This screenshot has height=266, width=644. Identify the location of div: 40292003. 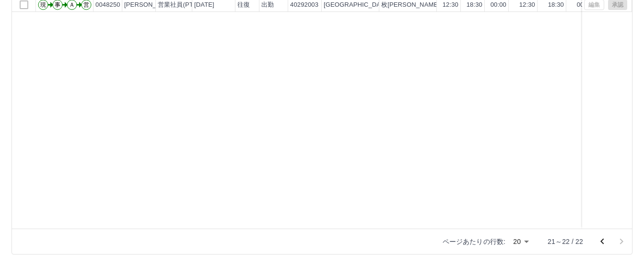
(304, 5).